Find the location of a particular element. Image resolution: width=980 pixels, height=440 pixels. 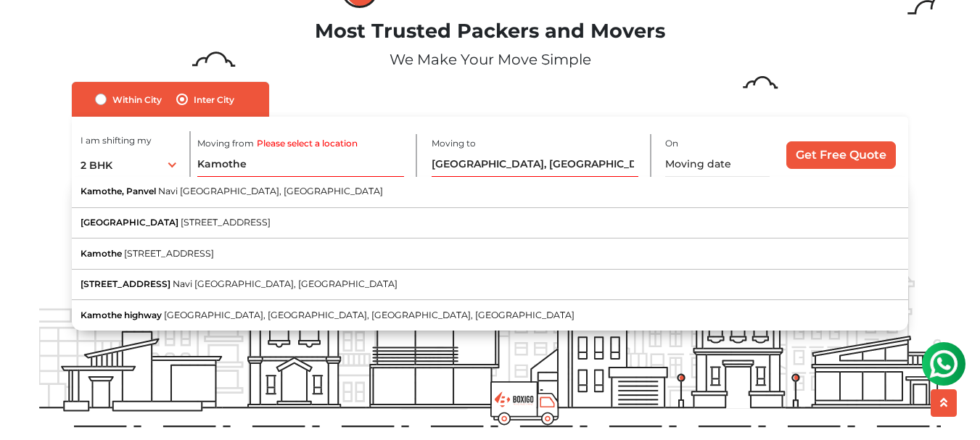

input: Moving date is located at coordinates (717, 164).